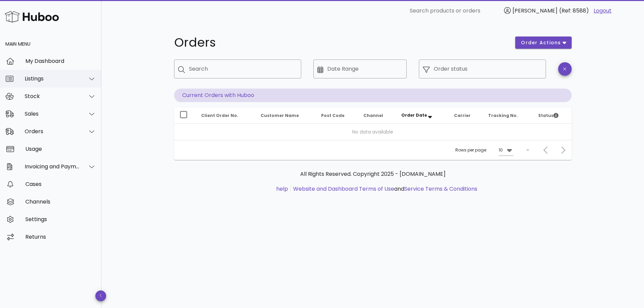 The image size is (644, 308). Describe the element at coordinates (484, 150) in the screenshot. I see `div: Rows per page:` at that location.